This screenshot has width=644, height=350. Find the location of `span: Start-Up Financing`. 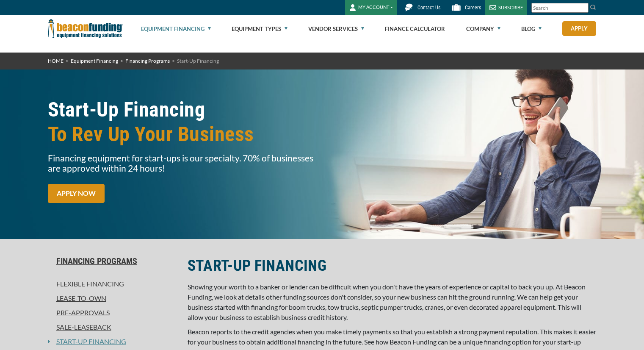

span: Start-Up Financing is located at coordinates (198, 60).